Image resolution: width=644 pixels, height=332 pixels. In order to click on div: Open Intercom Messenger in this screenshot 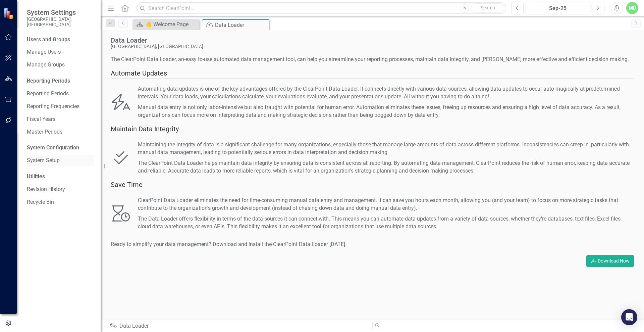, I will do `click(629, 317)`.